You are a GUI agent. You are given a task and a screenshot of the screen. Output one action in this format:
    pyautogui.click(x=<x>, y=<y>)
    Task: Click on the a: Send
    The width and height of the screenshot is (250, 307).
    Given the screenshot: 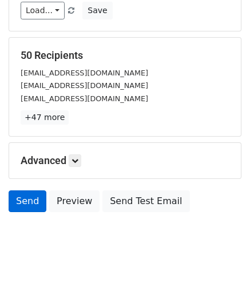 What is the action you would take?
    pyautogui.click(x=27, y=201)
    